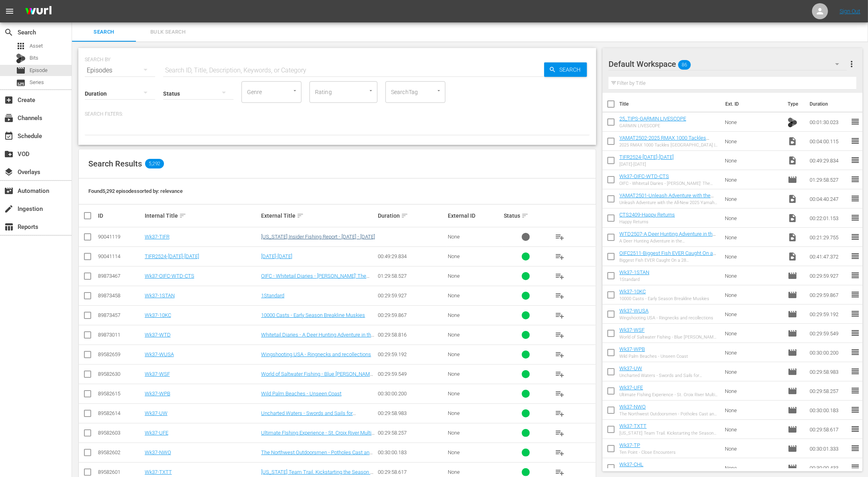  Describe the element at coordinates (411, 295) in the screenshot. I see `div: 00:29:59.927` at that location.